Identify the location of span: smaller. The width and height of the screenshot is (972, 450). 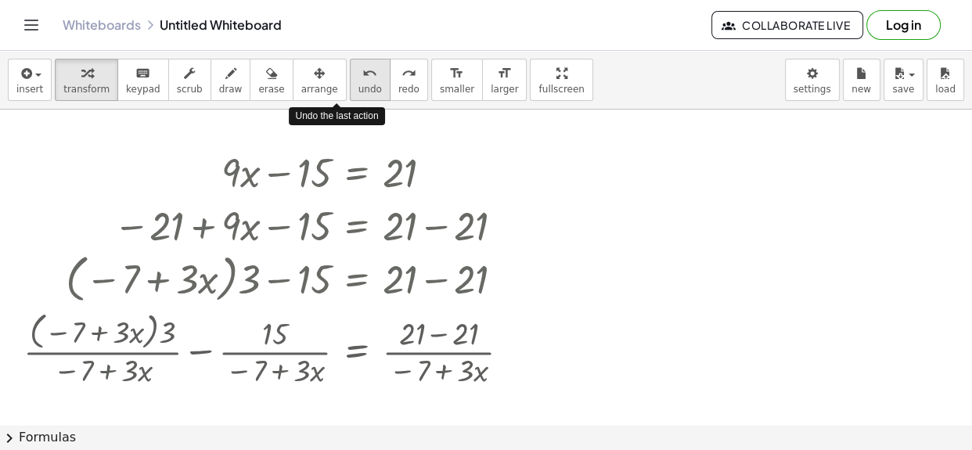
(457, 89).